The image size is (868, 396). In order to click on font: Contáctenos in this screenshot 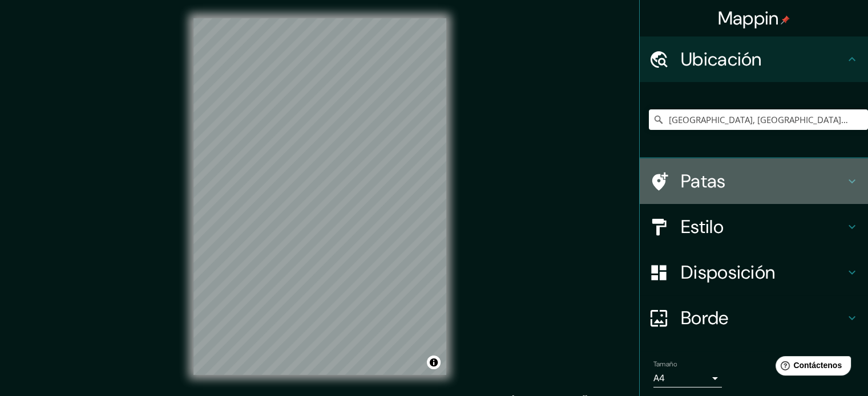, I will do `click(51, 14)`.